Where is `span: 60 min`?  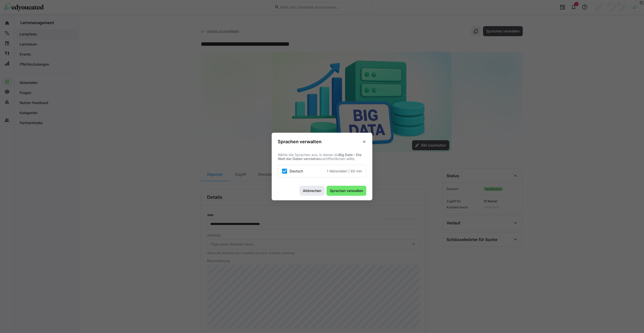
span: 60 min is located at coordinates (356, 171).